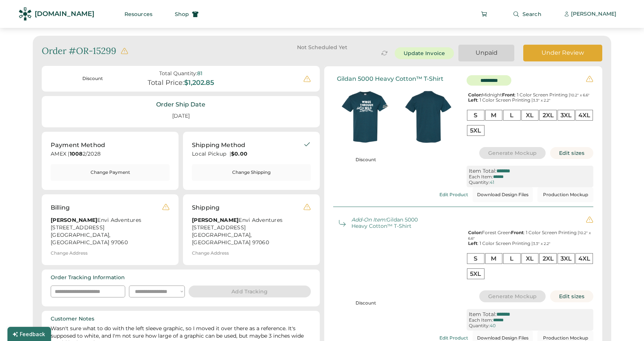 The width and height of the screenshot is (644, 341). I want to click on div: Order Ship Date, so click(181, 105).